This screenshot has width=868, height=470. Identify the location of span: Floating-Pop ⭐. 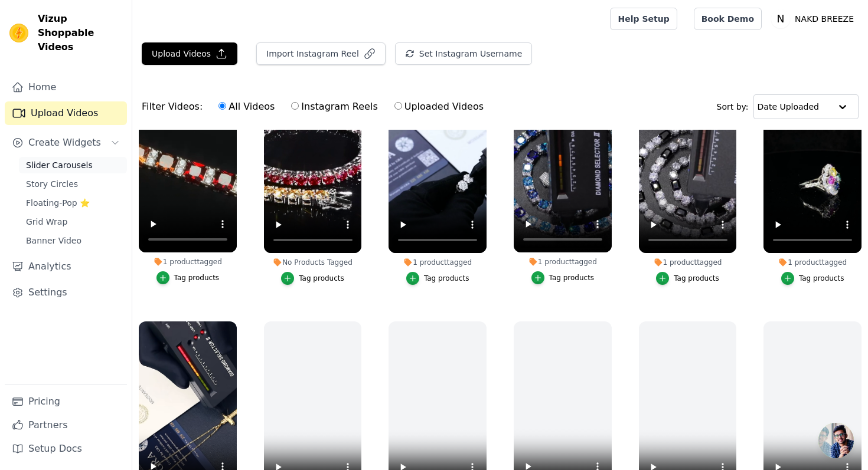
(58, 203).